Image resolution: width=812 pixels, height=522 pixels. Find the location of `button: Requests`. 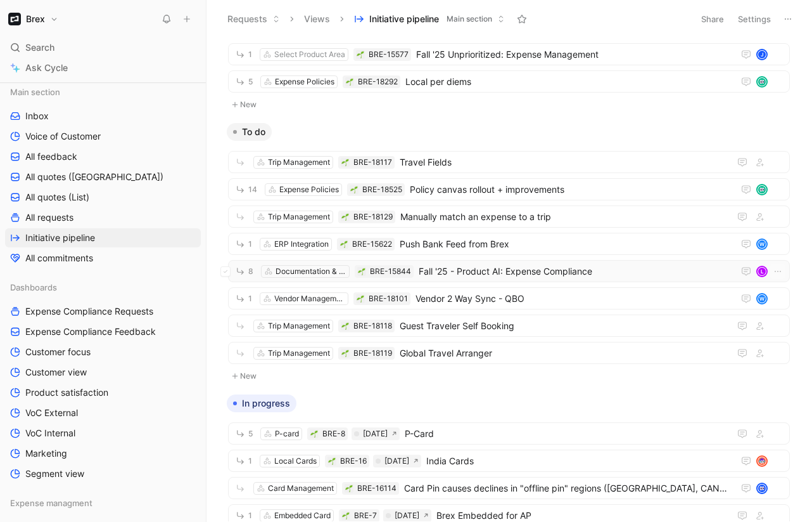

button: Requests is located at coordinates (253, 19).